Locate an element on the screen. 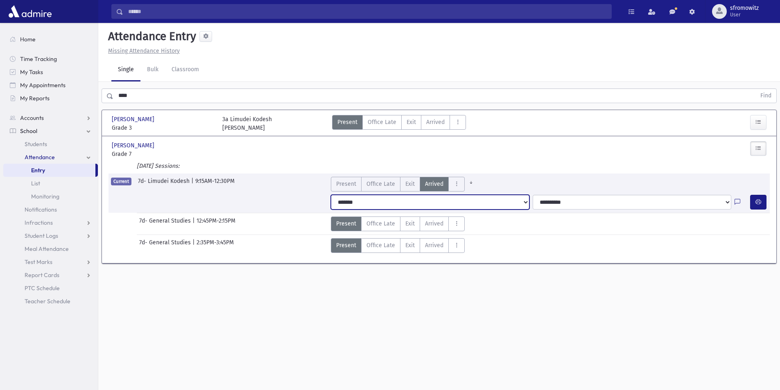 Image resolution: width=780 pixels, height=390 pixels. span: School is located at coordinates (29, 131).